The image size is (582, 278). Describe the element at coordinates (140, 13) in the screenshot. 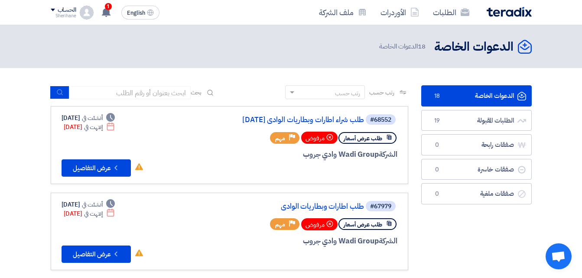

I see `button: English` at that location.